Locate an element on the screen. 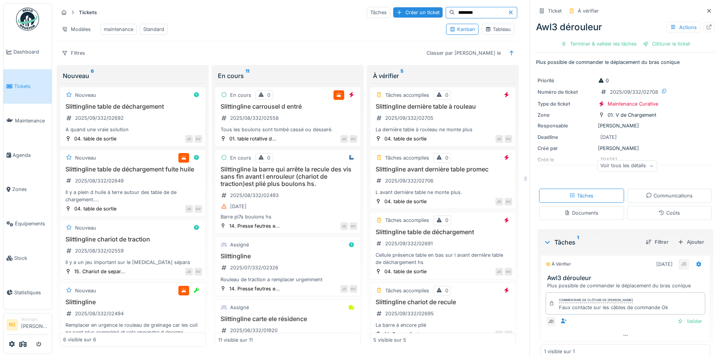 The height and width of the screenshot is (357, 724). span: Statistiques is located at coordinates (31, 293).